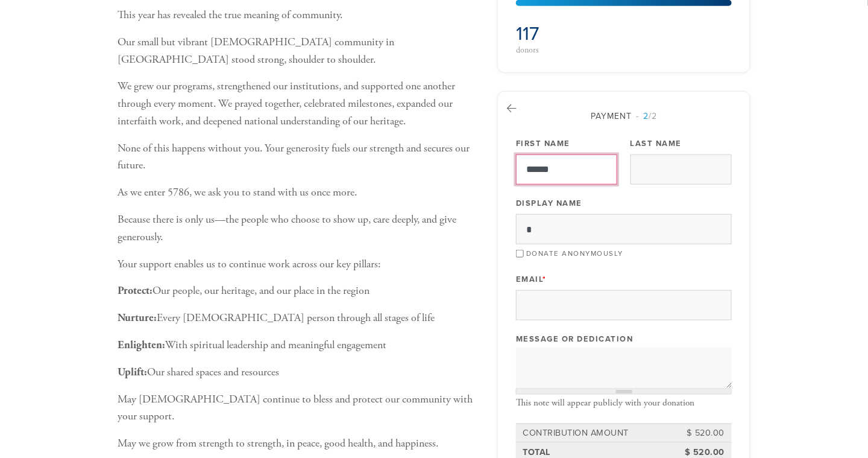  I want to click on p: Your support enables us to continue work across our key pillars:, so click(299, 264).